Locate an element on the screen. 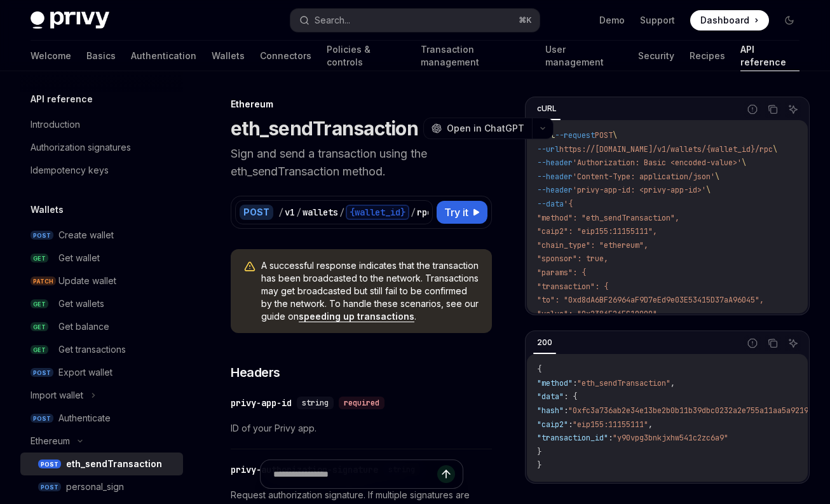  a: GETGet wallet is located at coordinates (102, 258).